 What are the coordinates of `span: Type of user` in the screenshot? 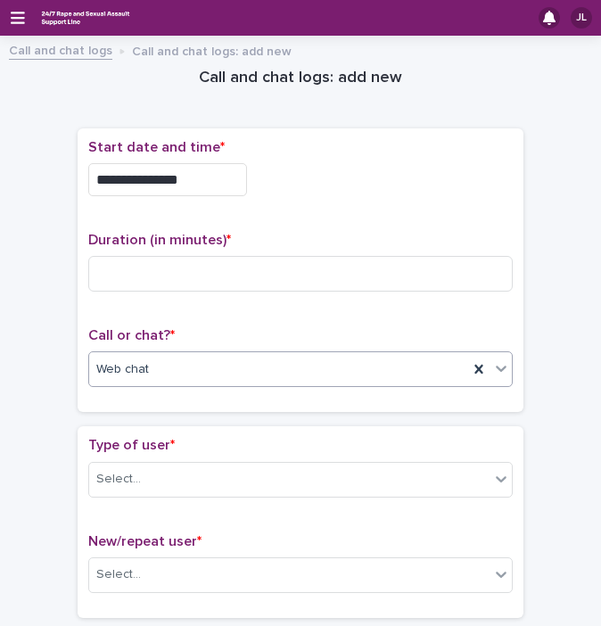 It's located at (131, 445).